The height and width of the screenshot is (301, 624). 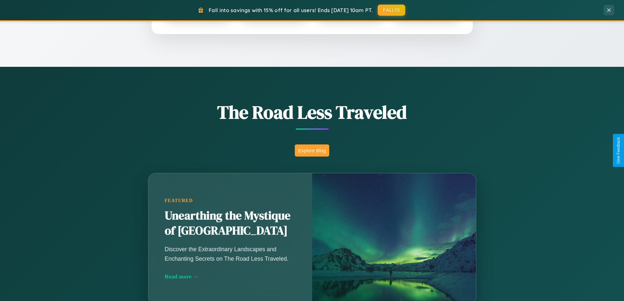 I want to click on button: Explore Blog, so click(x=312, y=150).